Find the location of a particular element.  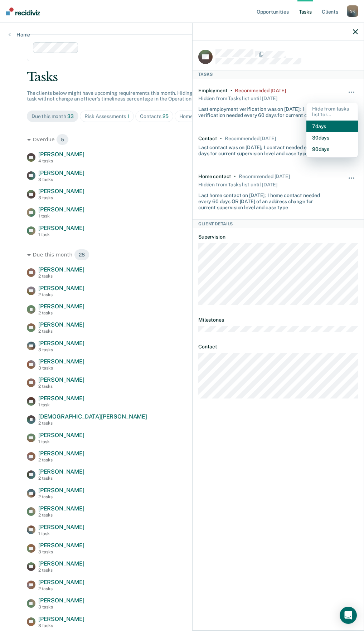

div: Contacts is located at coordinates (155, 117).